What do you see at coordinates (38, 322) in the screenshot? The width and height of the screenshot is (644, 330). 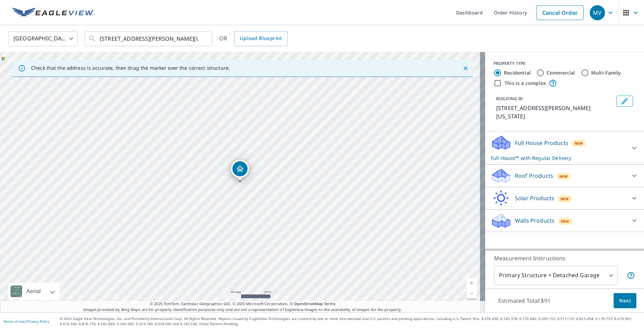 I see `a: Privacy Policy` at bounding box center [38, 322].